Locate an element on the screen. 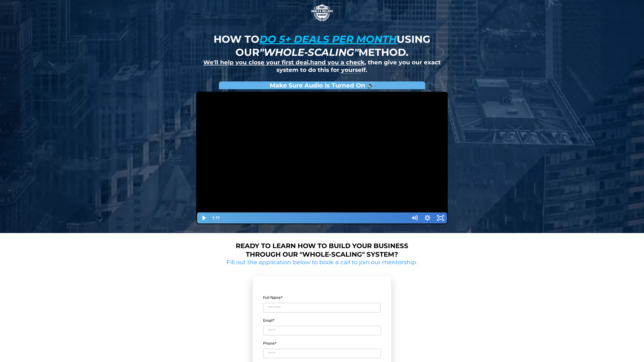 This screenshot has height=362, width=644. label: Phone is located at coordinates (322, 343).